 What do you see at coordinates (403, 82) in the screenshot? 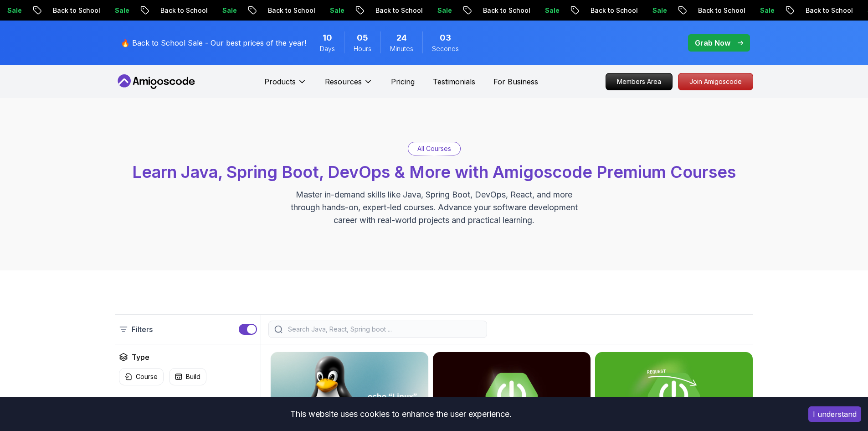
I see `p: Pricing` at bounding box center [403, 82].